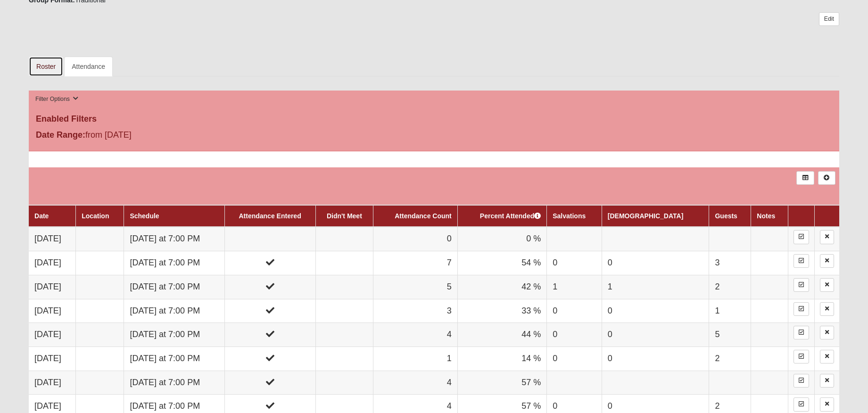  Describe the element at coordinates (765, 216) in the screenshot. I see `a: Notes` at that location.